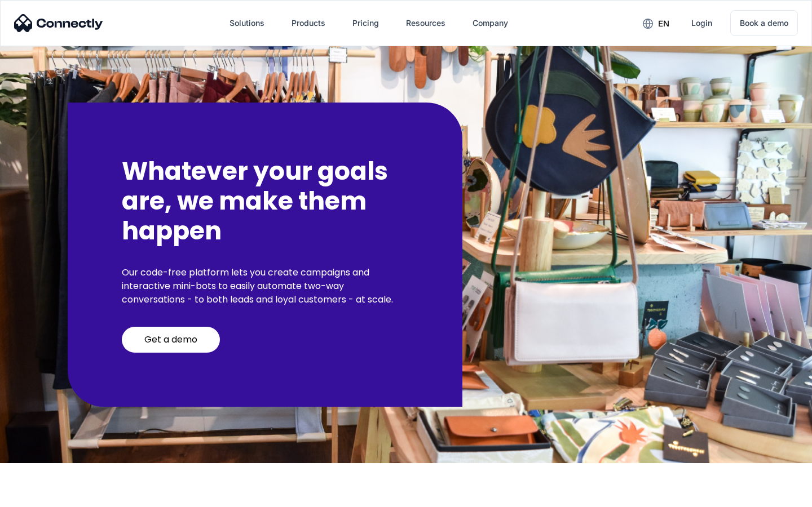 The image size is (812, 507). Describe the element at coordinates (39, 495) in the screenshot. I see `aside: Language selected: English` at that location.